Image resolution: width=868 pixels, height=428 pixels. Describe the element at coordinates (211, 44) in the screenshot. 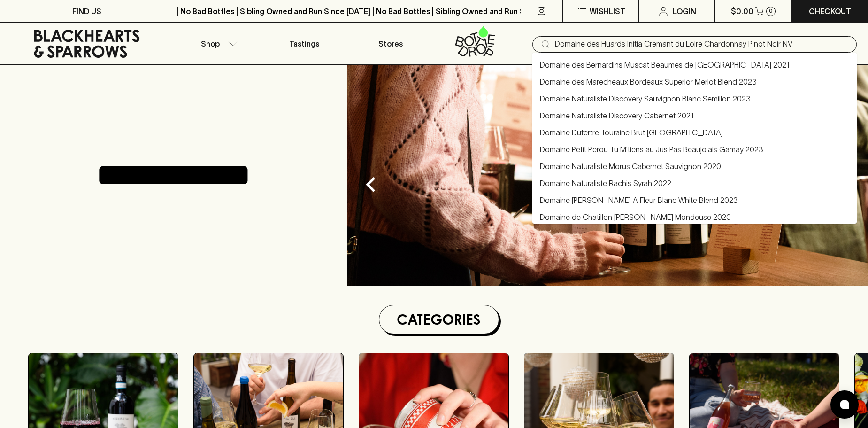

I see `p: Shop` at that location.